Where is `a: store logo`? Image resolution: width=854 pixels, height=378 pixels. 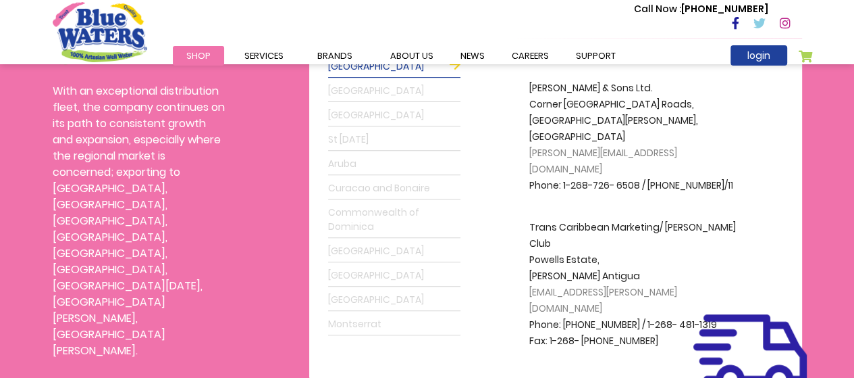 a: store logo is located at coordinates (100, 32).